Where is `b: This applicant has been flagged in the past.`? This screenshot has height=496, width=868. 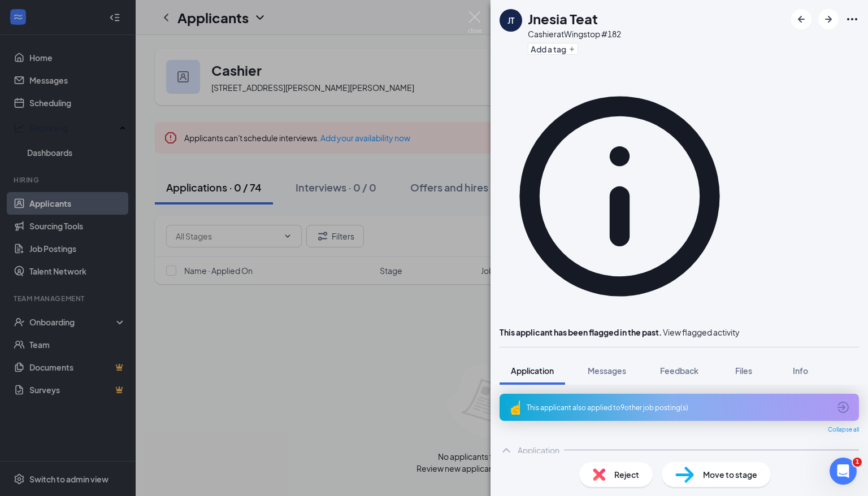 b: This applicant has been flagged in the past. is located at coordinates (581, 333).